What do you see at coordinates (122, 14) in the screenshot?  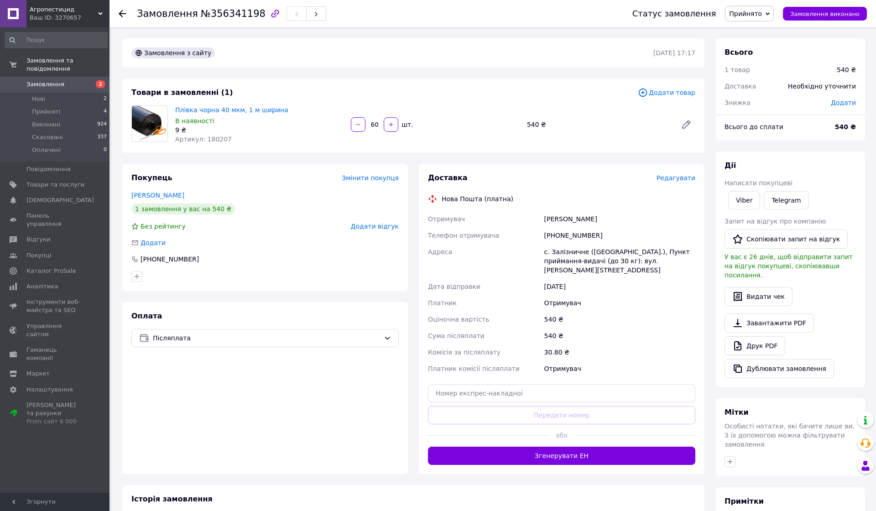 I see `div: Повернутися назад` at bounding box center [122, 14].